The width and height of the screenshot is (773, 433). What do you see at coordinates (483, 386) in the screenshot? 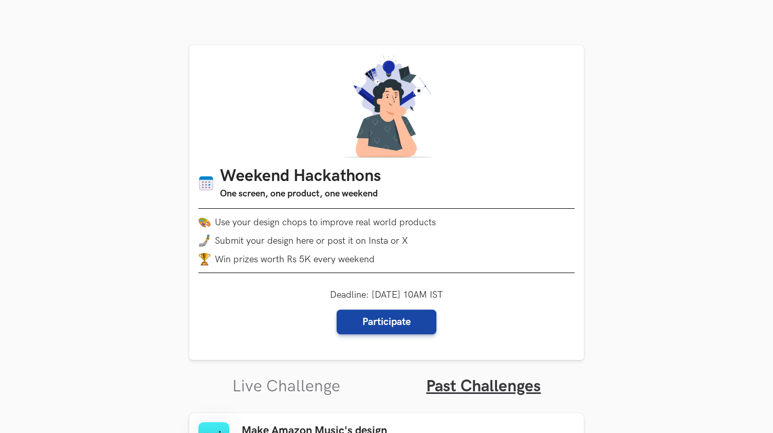
I see `a: Past Challenges` at bounding box center [483, 386].